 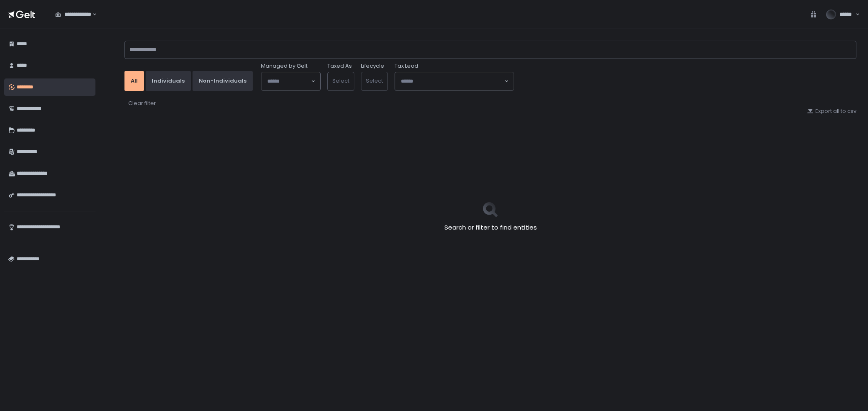 I want to click on label: Taxed As, so click(x=340, y=66).